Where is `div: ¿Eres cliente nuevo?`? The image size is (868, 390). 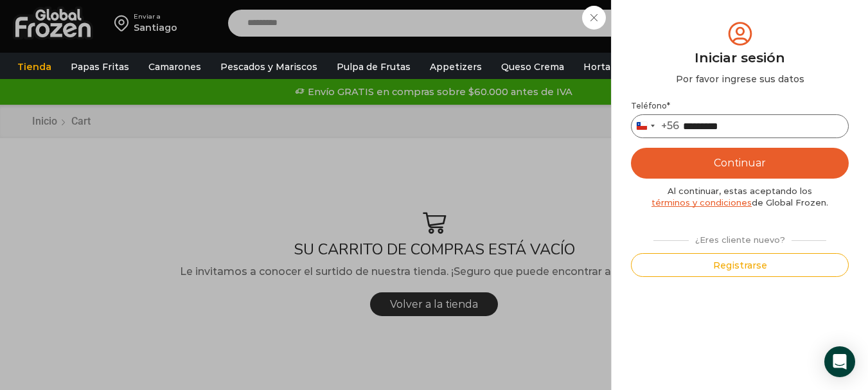 div: ¿Eres cliente nuevo? is located at coordinates (740, 238).